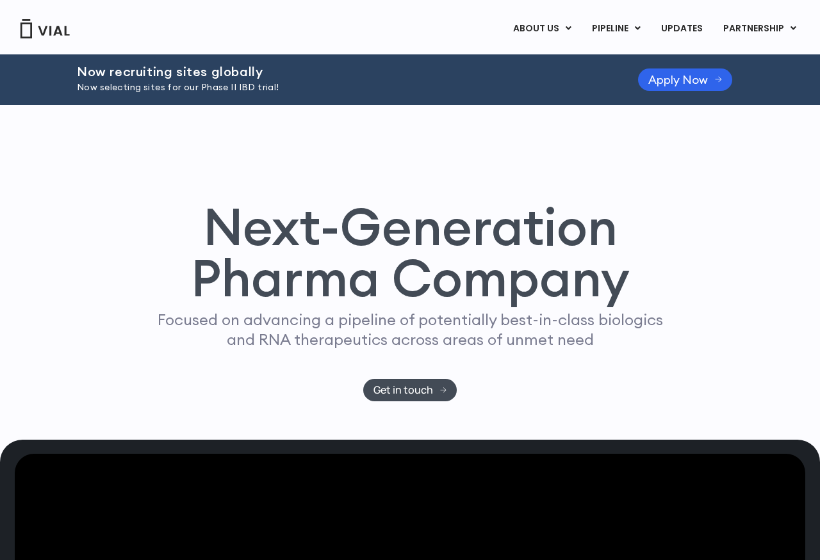 This screenshot has width=820, height=560. Describe the element at coordinates (341, 72) in the screenshot. I see `h2: Now recruiting sites globally` at that location.